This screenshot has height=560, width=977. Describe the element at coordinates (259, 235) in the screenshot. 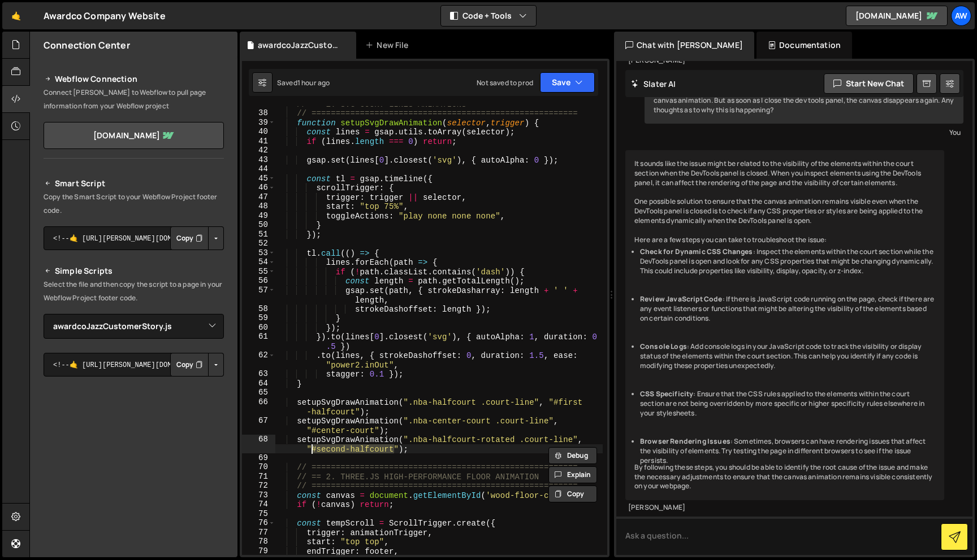

I see `div: 51` at that location.